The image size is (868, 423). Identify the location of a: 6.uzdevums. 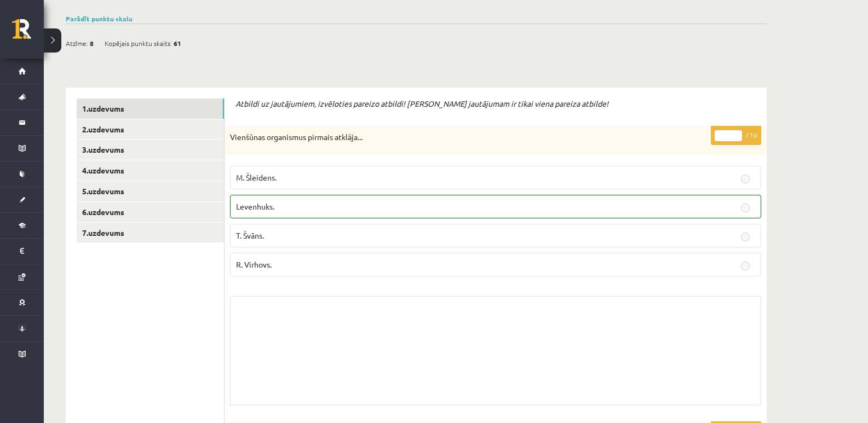
(150, 212).